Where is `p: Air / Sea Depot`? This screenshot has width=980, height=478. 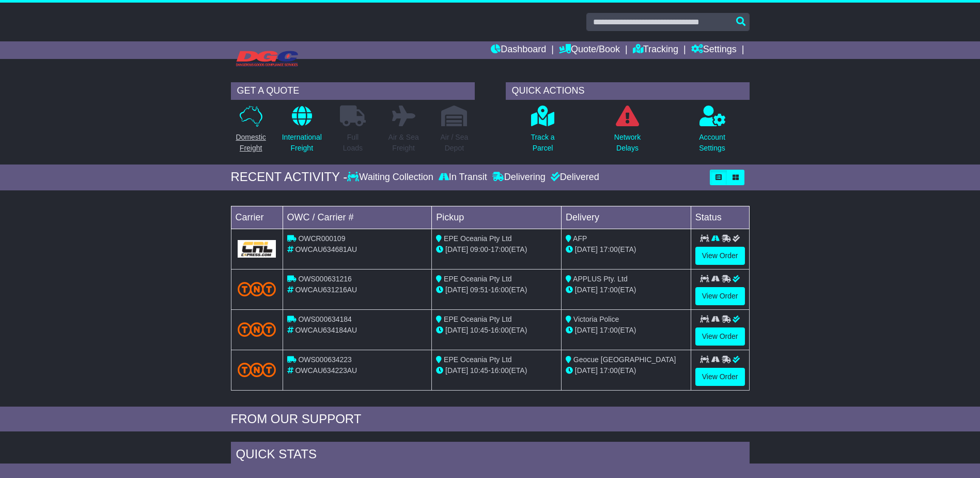 p: Air / Sea Depot is located at coordinates (454, 142).